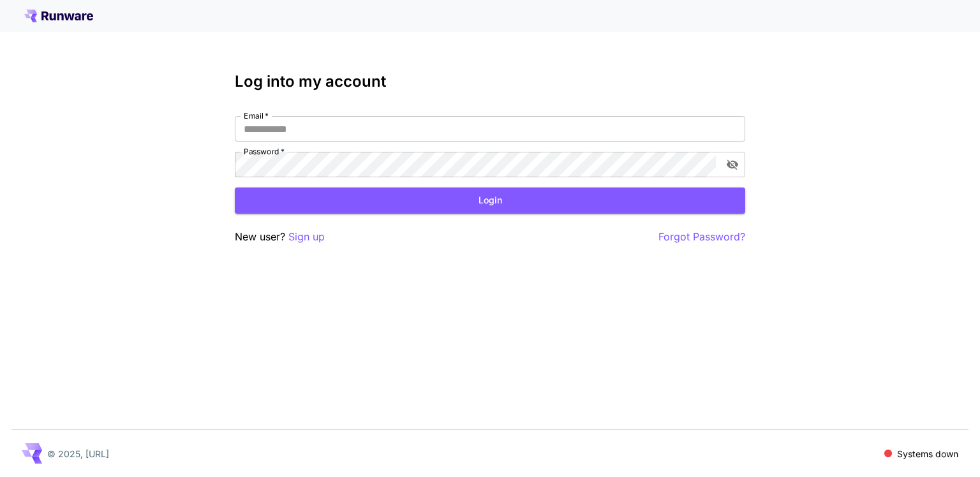 The height and width of the screenshot is (477, 980). Describe the element at coordinates (256, 115) in the screenshot. I see `label: Email` at that location.